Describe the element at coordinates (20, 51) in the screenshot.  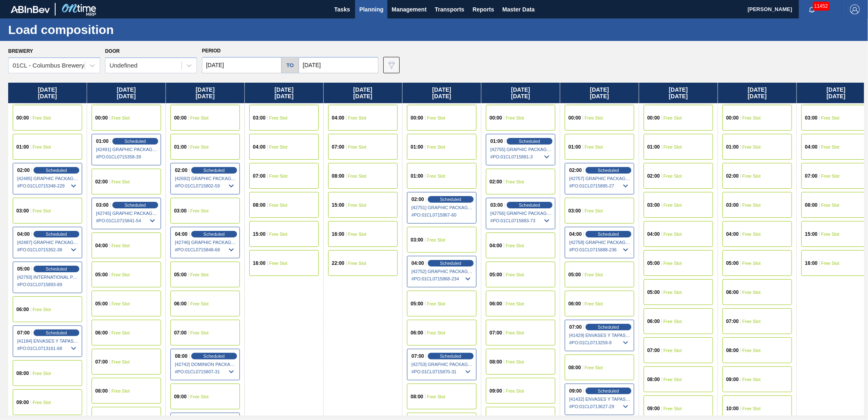
I see `label: Brewery` at that location.